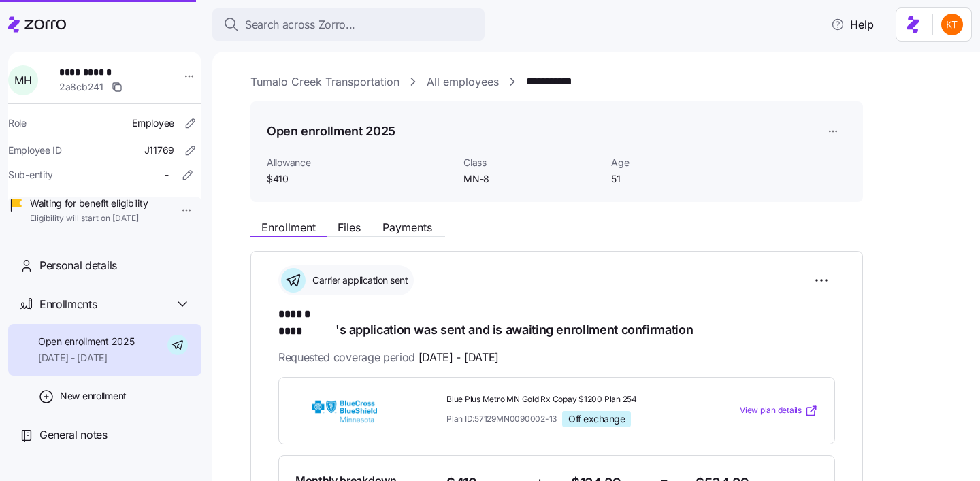 The height and width of the screenshot is (481, 980). Describe the element at coordinates (159, 150) in the screenshot. I see `span: J11769` at that location.